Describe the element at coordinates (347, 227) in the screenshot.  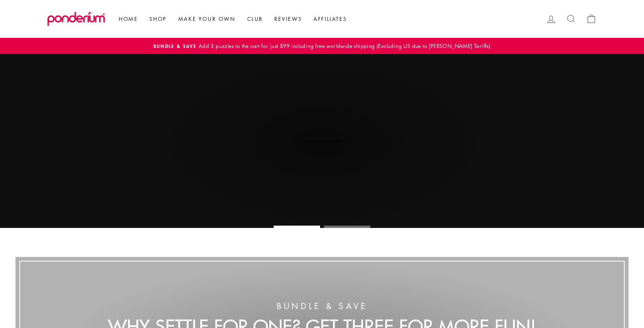
I see `li: Page dot 2` at that location.